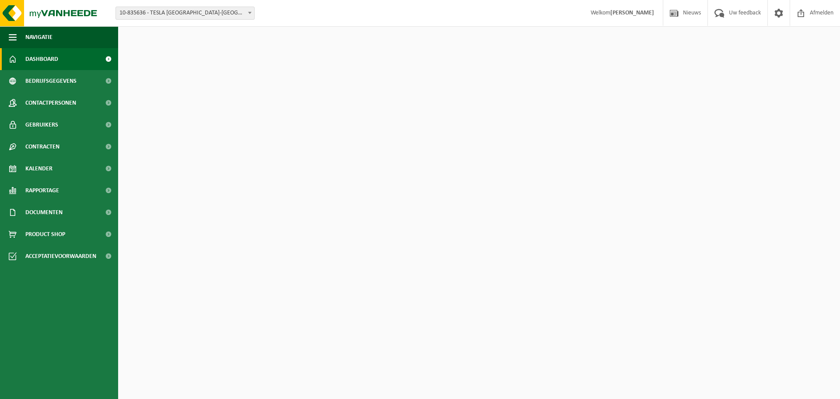  Describe the element at coordinates (51, 81) in the screenshot. I see `span: Bedrijfsgegevens` at that location.